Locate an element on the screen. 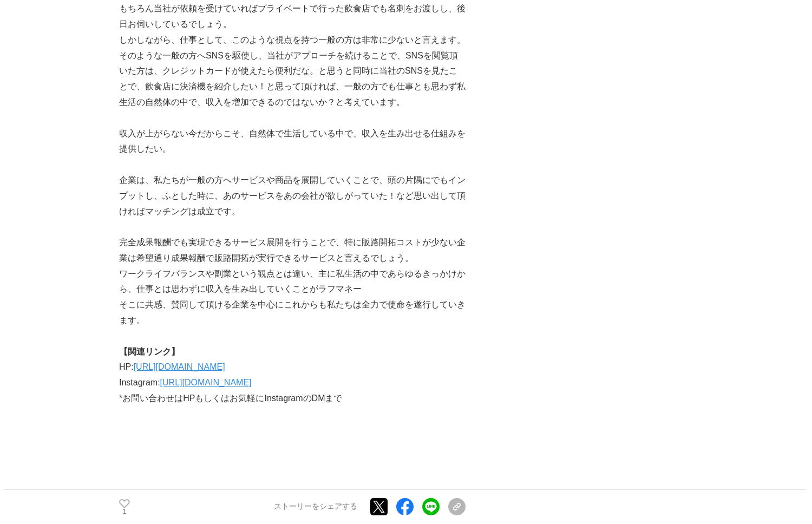 Image resolution: width=812 pixels, height=524 pixels. p: 収入が上がらない今だからこそ、自然体で生活している中で、収入を生み出せる仕組みを提供したい。 is located at coordinates (292, 142).